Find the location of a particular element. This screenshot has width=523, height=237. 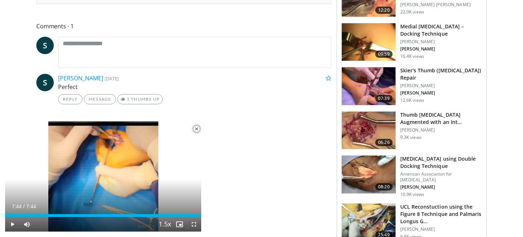

p: 16.4K views is located at coordinates (412, 56).